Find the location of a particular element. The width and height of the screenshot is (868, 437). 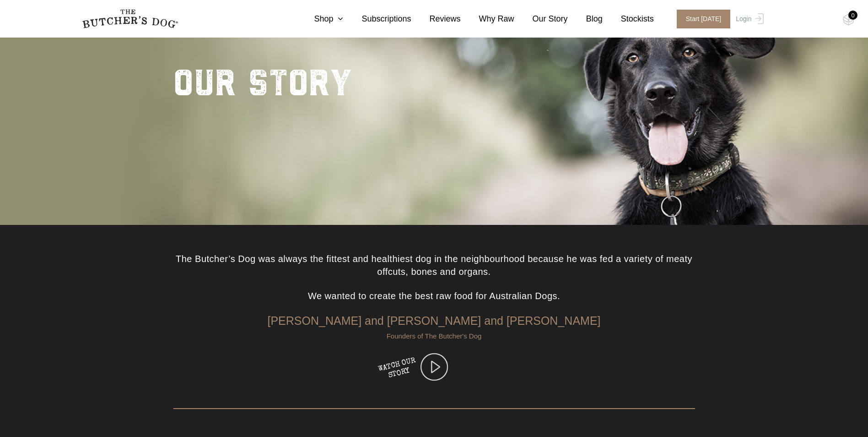

a: Stockists is located at coordinates (628, 19).